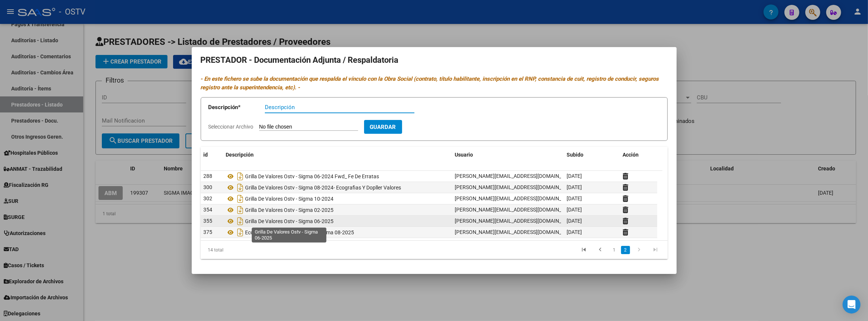 The width and height of the screenshot is (868, 321). I want to click on span: Subido, so click(575, 155).